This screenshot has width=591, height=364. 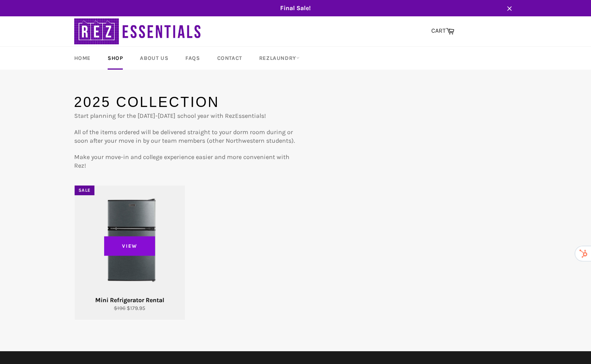 I want to click on p: Make your move-in and college experience easier and more convenient with Rez!, so click(x=185, y=161).